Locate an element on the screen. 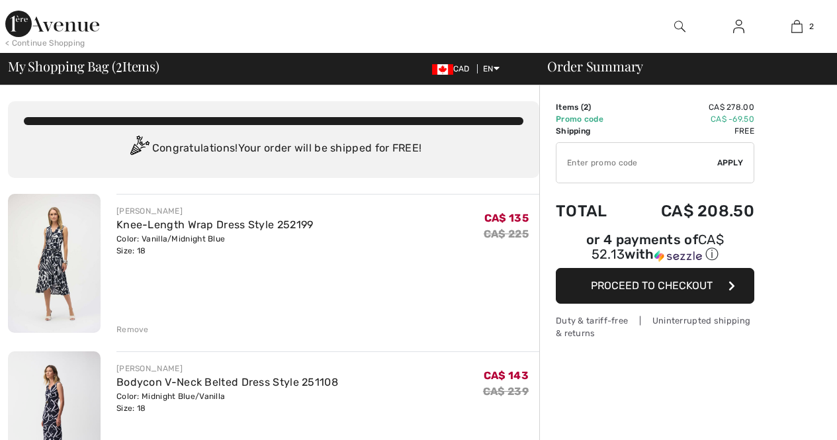 This screenshot has width=837, height=440. img: My Bag is located at coordinates (797, 26).